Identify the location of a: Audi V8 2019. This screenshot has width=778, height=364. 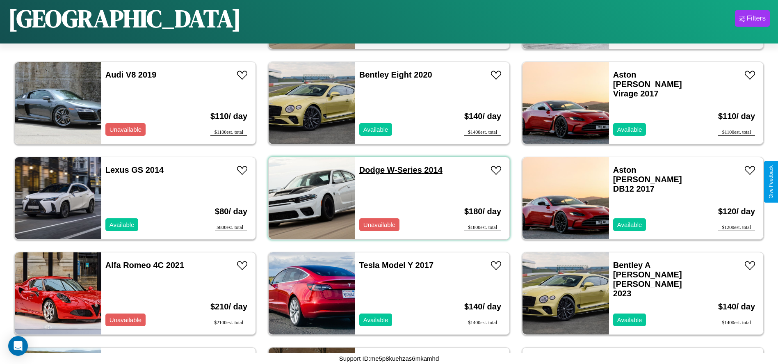
(131, 75).